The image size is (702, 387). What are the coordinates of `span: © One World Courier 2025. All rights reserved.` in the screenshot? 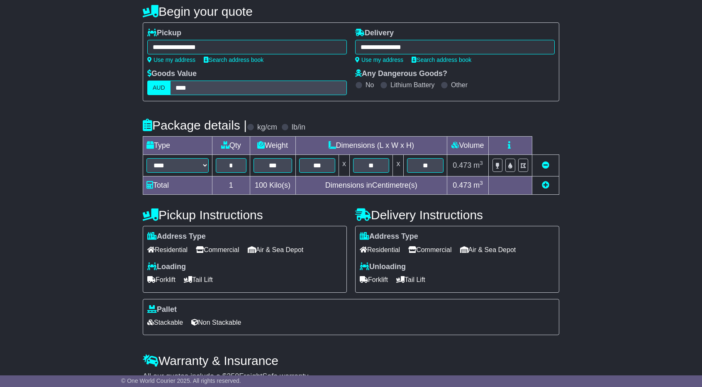 It's located at (181, 381).